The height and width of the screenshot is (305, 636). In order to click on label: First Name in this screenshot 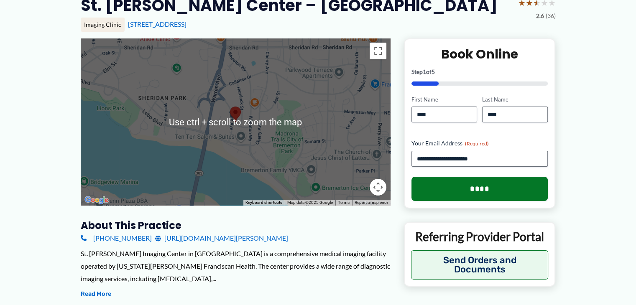, I will do `click(444, 99)`.